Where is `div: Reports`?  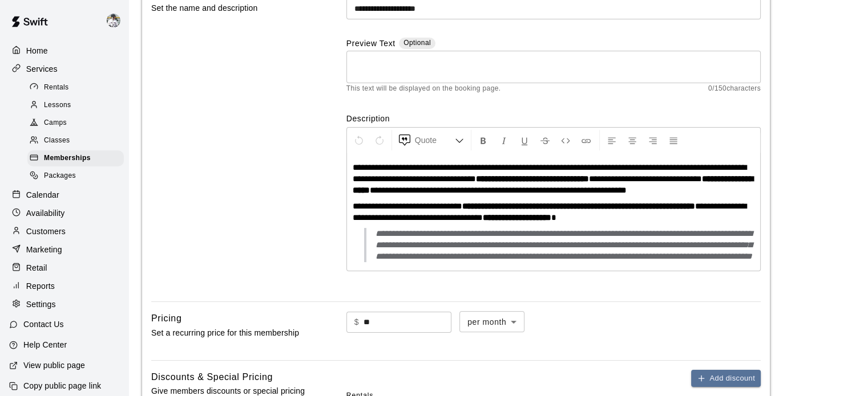
div: Reports is located at coordinates (64, 286).